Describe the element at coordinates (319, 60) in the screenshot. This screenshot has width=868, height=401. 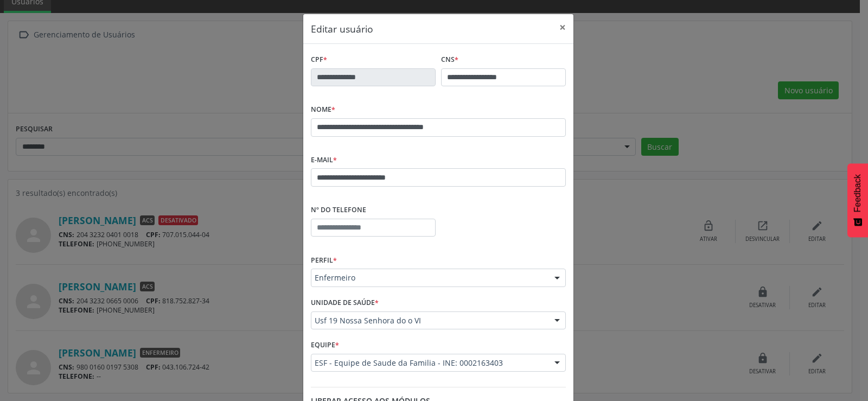
I see `label: CPF` at that location.